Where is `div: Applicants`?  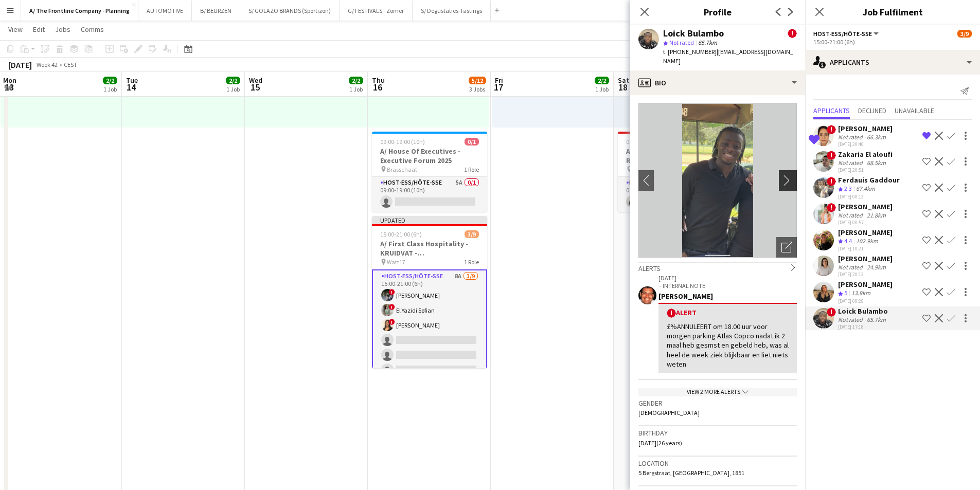
div: Applicants is located at coordinates (892, 62).